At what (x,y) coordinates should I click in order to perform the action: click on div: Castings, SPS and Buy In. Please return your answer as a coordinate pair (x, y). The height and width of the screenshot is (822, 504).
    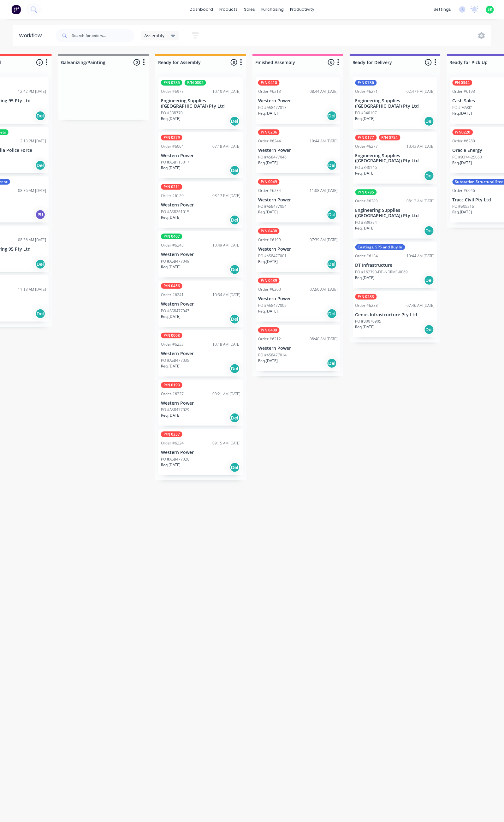
    Looking at the image, I should click on (380, 247).